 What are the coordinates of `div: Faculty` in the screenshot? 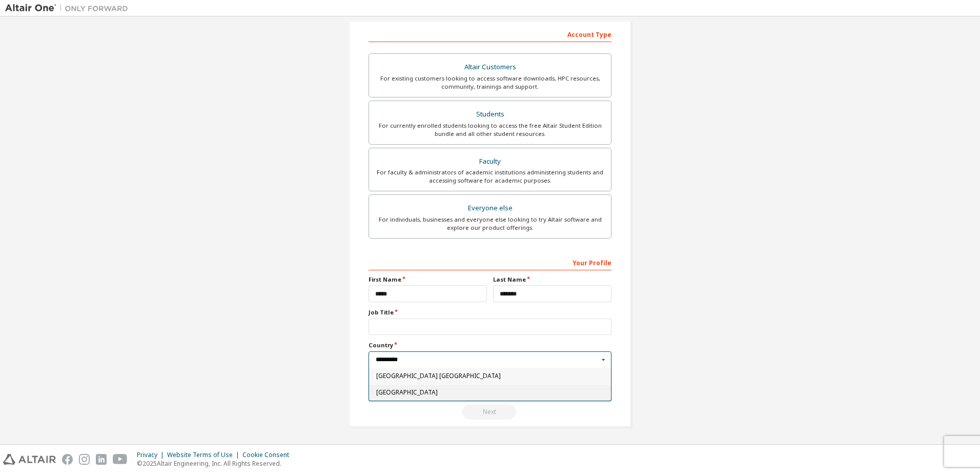 It's located at (490, 161).